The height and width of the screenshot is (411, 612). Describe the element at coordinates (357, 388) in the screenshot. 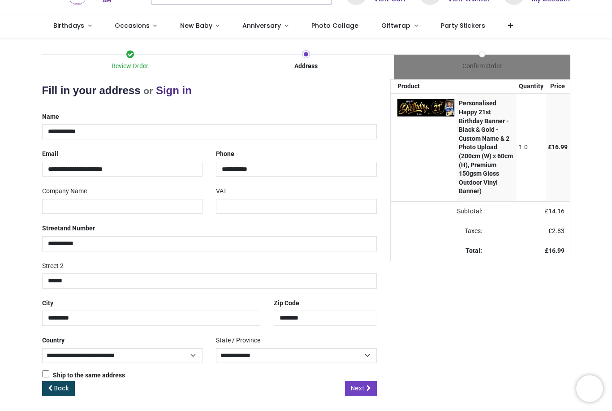

I see `span: Next` at that location.